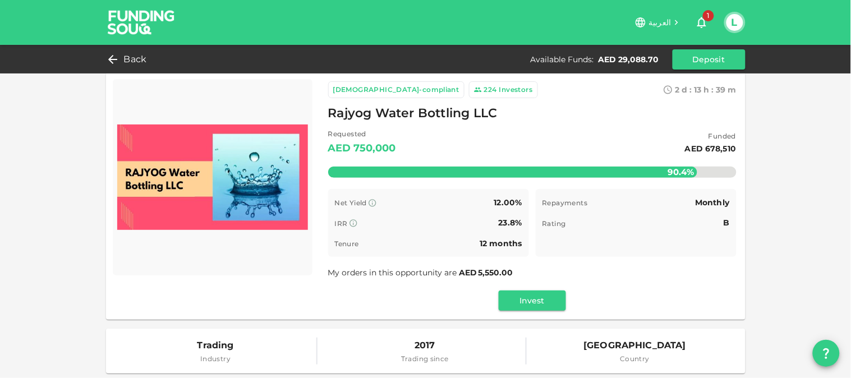 Image resolution: width=851 pixels, height=378 pixels. Describe the element at coordinates (425, 346) in the screenshot. I see `span: 2017` at that location.